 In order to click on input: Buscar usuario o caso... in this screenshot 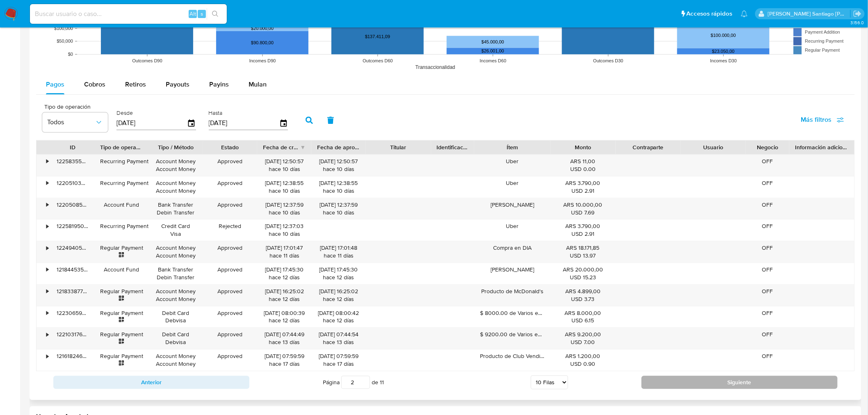, I will do `click(128, 14)`.